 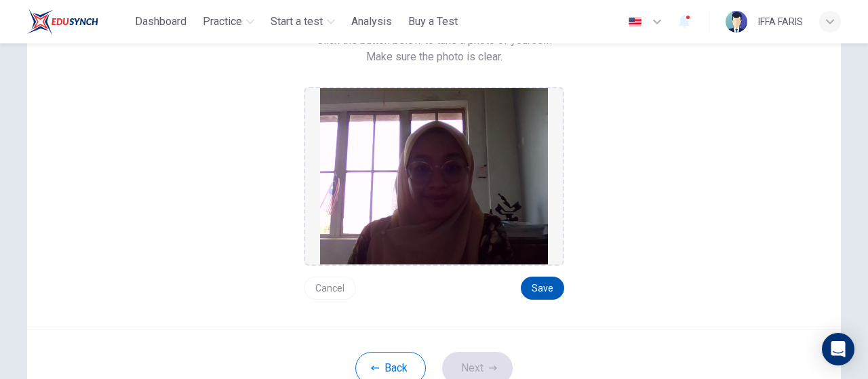 I want to click on img: en, so click(x=635, y=21).